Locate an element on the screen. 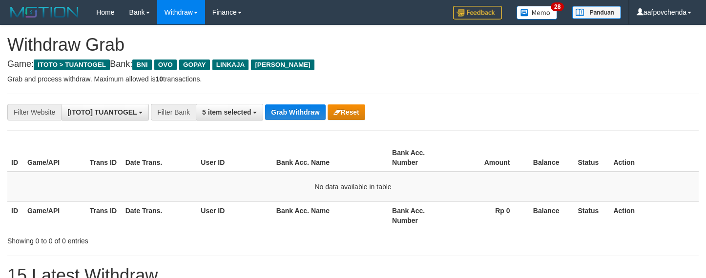 The image size is (706, 278). th: Rp 0 is located at coordinates (488, 215).